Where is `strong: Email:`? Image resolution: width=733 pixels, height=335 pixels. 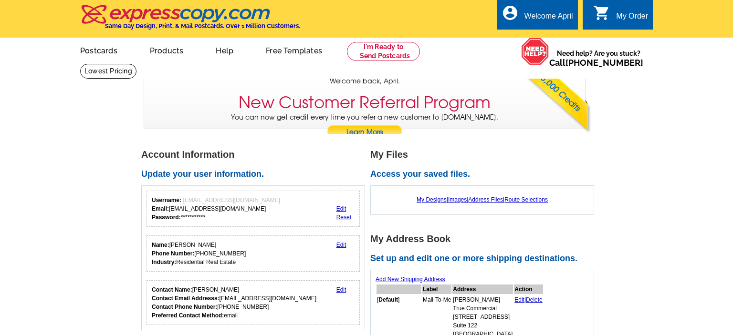 strong: Email: is located at coordinates (160, 209).